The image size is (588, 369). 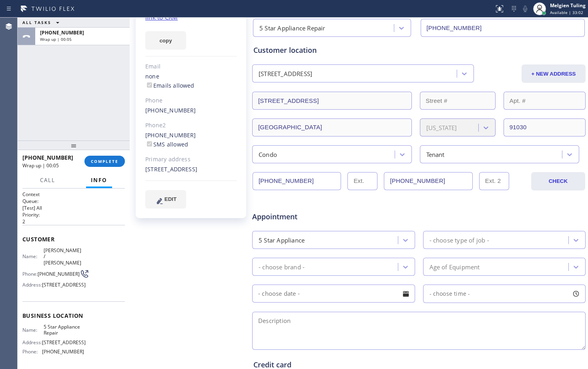 I want to click on div: Age of Equipment, so click(x=454, y=267).